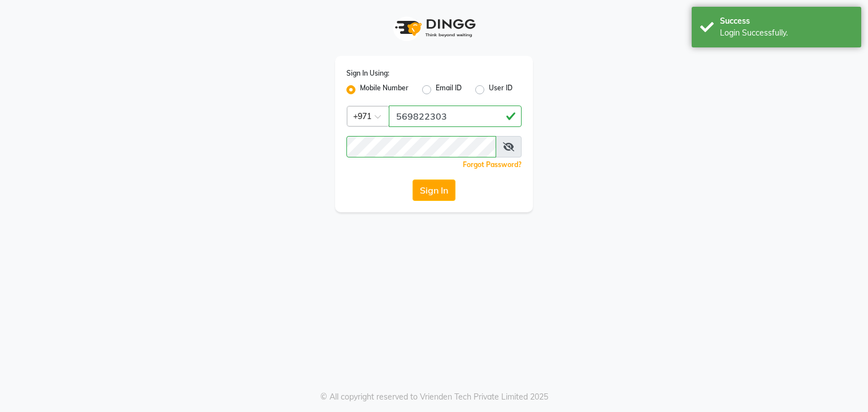 The image size is (868, 412). What do you see at coordinates (786, 33) in the screenshot?
I see `div: Login Successfully.` at bounding box center [786, 33].